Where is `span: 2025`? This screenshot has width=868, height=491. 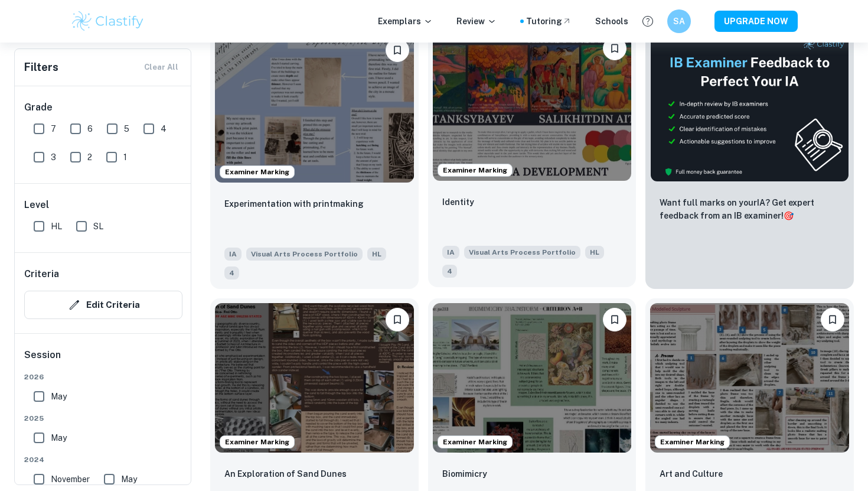
span: 2025 is located at coordinates (103, 418).